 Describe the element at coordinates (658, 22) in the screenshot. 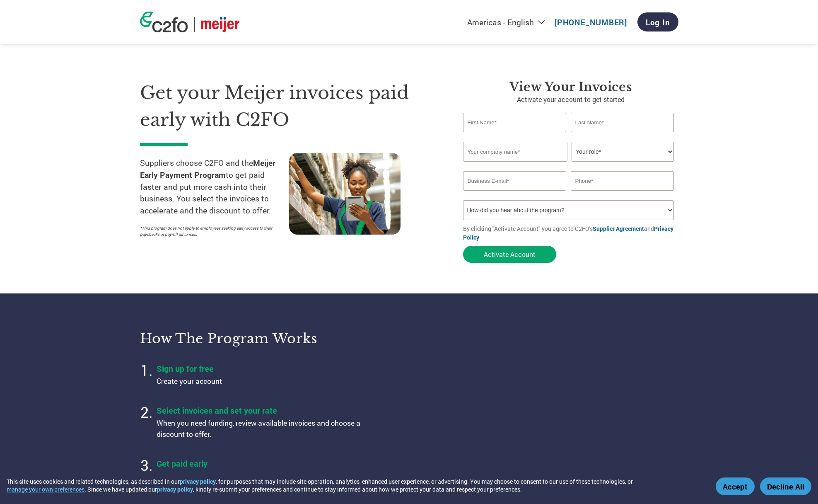

I see `a: Log In` at that location.